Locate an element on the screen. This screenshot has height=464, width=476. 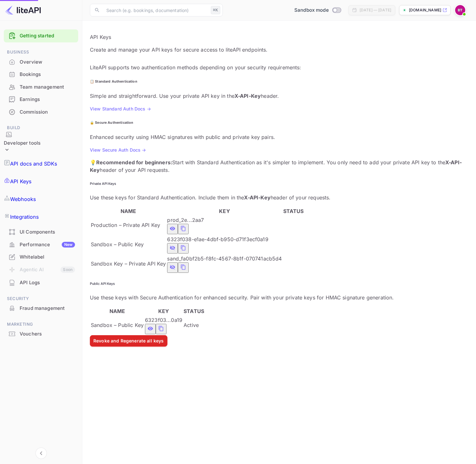
div: API docs and SDKs is located at coordinates (41, 164).